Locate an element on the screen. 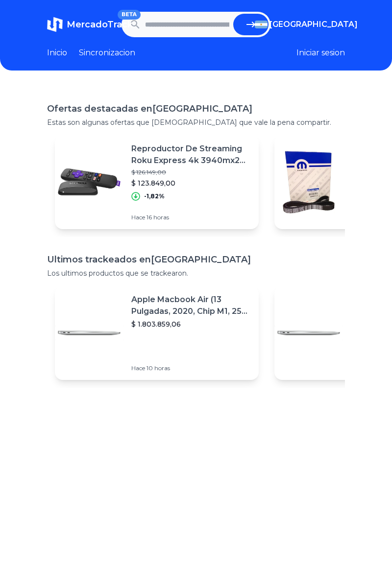 The width and height of the screenshot is (392, 568). p: Hace 16 horas is located at coordinates (191, 217).